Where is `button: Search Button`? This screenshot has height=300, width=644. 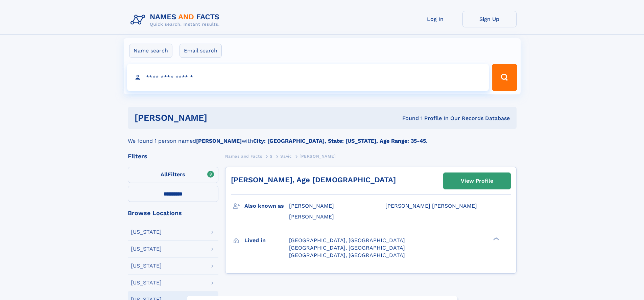
button: Search Button is located at coordinates (504, 77).